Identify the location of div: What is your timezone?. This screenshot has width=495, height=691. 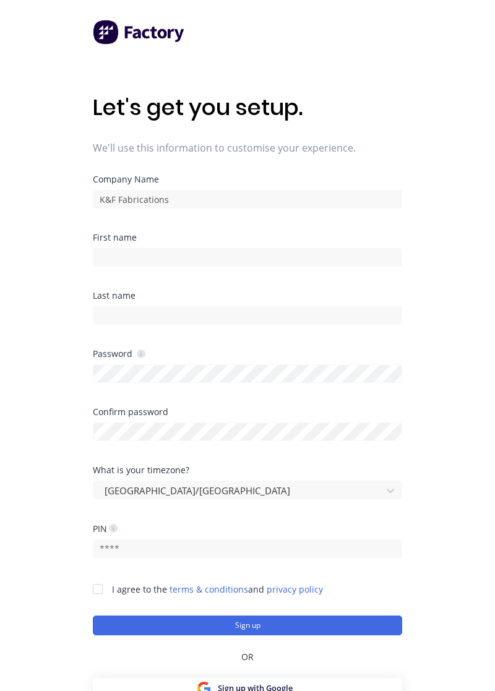
(247, 470).